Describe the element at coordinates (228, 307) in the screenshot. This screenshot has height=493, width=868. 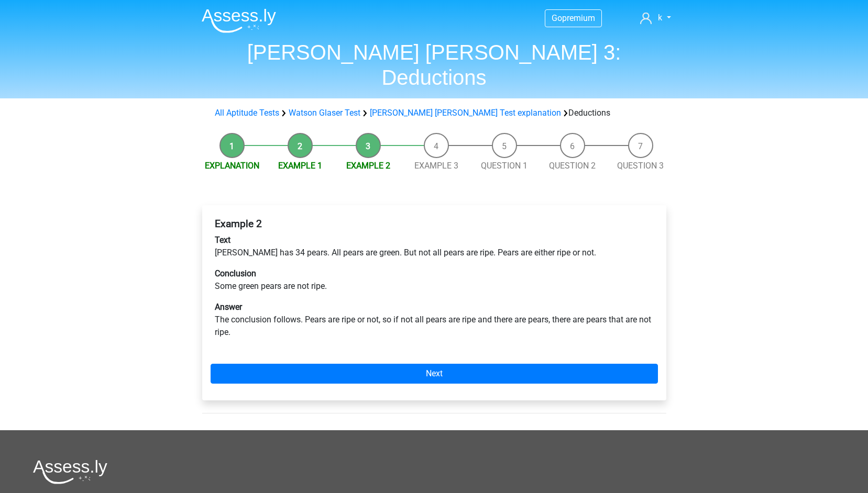
I see `b: Answer` at that location.